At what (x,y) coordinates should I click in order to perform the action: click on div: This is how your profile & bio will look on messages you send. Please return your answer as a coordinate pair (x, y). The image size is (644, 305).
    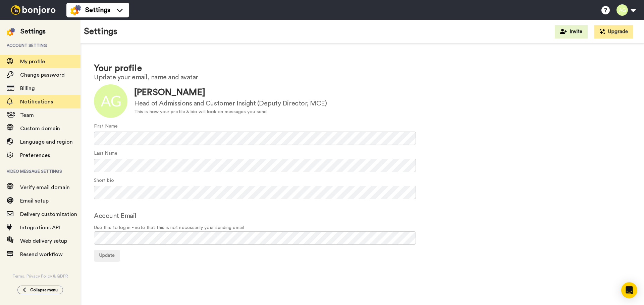
    Looking at the image, I should click on (230, 112).